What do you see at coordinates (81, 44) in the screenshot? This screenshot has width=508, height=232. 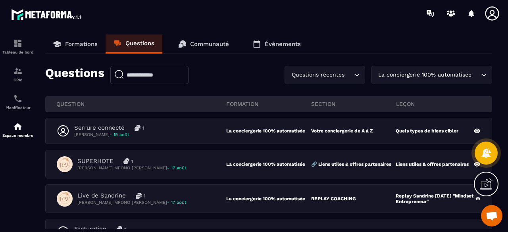 I see `p: Formations` at bounding box center [81, 44].